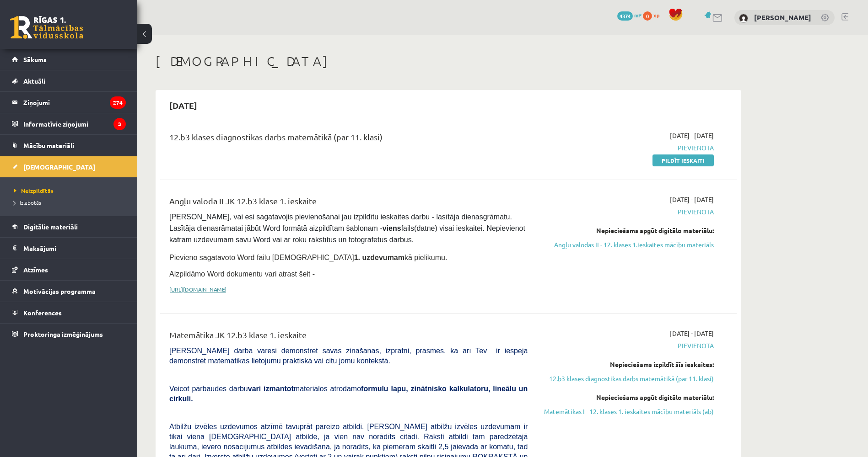 Image resolution: width=868 pixels, height=457 pixels. I want to click on a: Informatīvie ziņojumi3, so click(69, 124).